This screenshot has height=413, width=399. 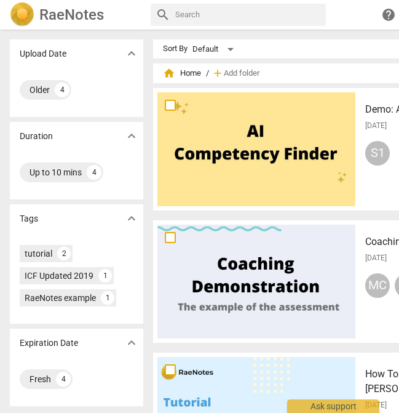 What do you see at coordinates (218, 73) in the screenshot?
I see `span: add` at bounding box center [218, 73].